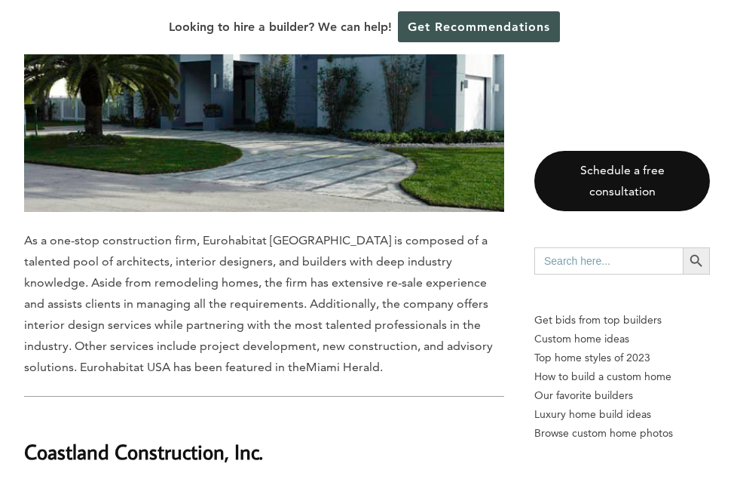 This screenshot has width=734, height=479. Describe the element at coordinates (622, 376) in the screenshot. I see `a: How to build a custom home` at that location.